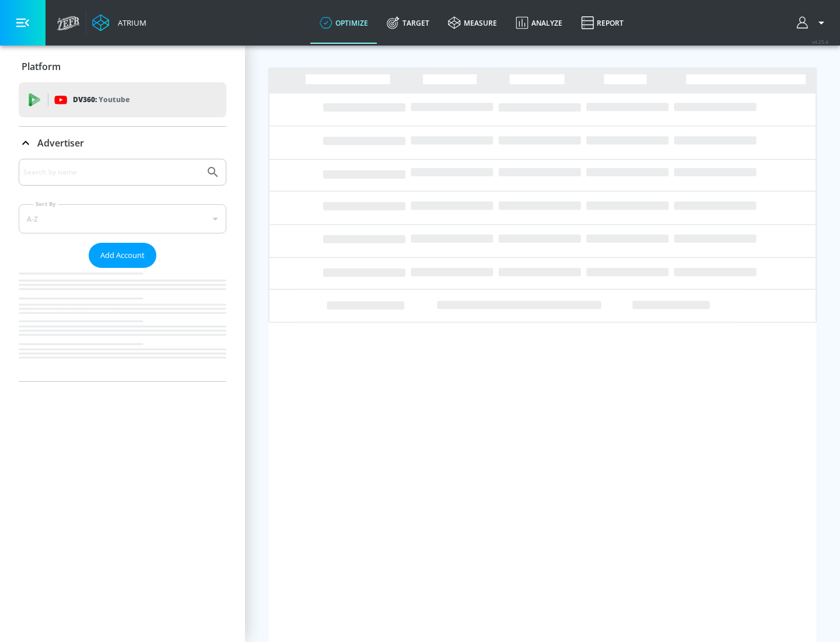 The height and width of the screenshot is (642, 840). I want to click on a: optimize, so click(344, 23).